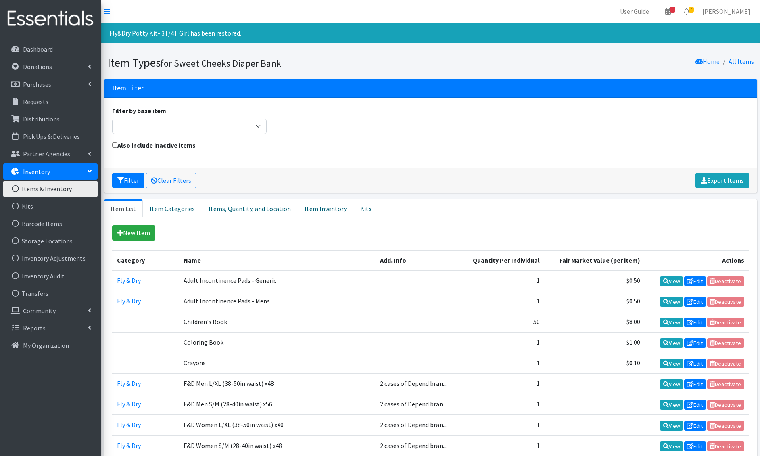 Image resolution: width=760 pixels, height=456 pixels. What do you see at coordinates (50, 258) in the screenshot?
I see `a: Inventory Adjustments` at bounding box center [50, 258].